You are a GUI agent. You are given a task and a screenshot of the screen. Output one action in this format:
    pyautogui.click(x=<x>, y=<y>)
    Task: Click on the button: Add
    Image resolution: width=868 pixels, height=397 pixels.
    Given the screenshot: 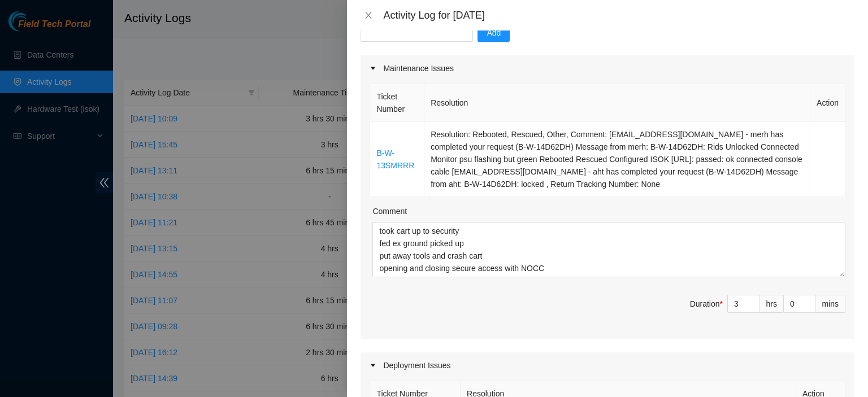 What is the action you would take?
    pyautogui.click(x=493, y=33)
    